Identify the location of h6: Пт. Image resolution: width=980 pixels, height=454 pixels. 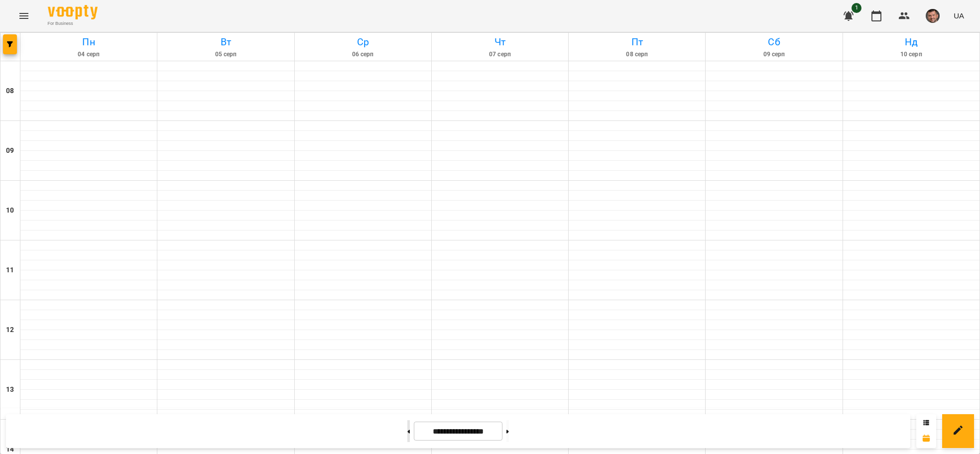
(637, 42).